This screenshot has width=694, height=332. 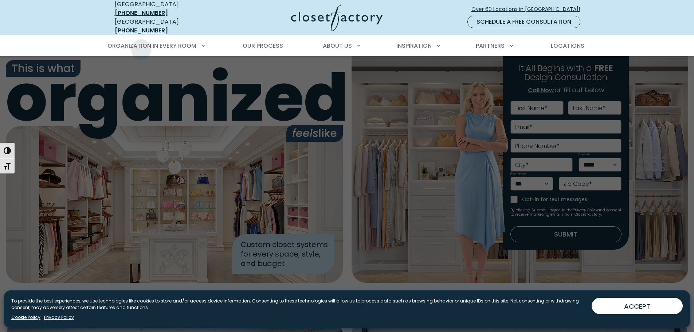 I want to click on span: Partners, so click(x=490, y=46).